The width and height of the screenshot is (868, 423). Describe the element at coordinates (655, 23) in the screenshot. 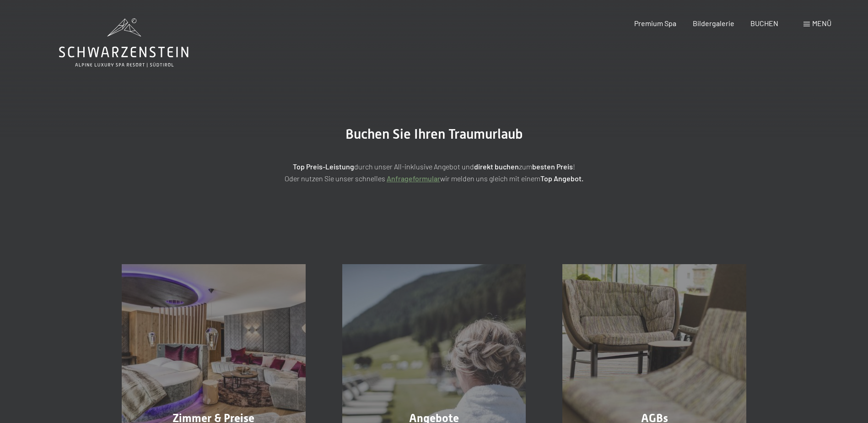

I see `span: Premium Spa` at that location.